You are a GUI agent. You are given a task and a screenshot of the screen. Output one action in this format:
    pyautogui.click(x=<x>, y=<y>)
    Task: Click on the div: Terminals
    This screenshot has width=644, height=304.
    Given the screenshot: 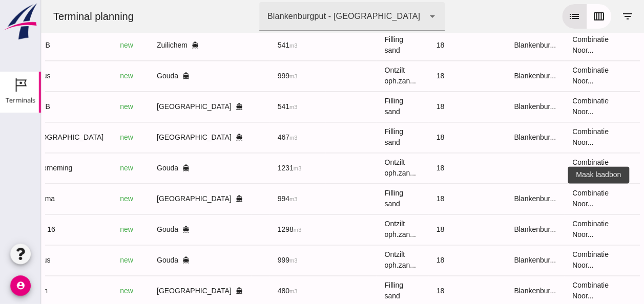 What is the action you would take?
    pyautogui.click(x=21, y=100)
    